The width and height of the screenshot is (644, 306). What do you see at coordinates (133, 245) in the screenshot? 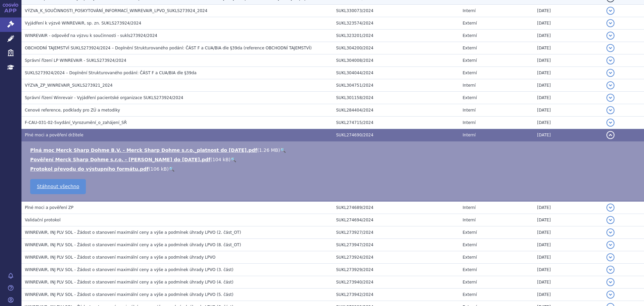
I see `span: WINREVAIR, INJ PLV SOL - Žádost o stanovení maximální ceny a výše a podmínek úhrady LPVO (8. část...` at bounding box center [133, 245].